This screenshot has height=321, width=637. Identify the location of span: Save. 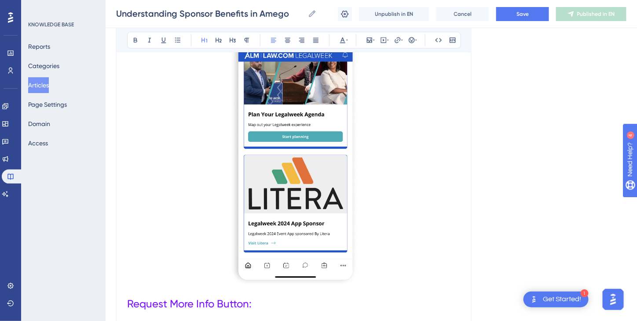
(522, 14).